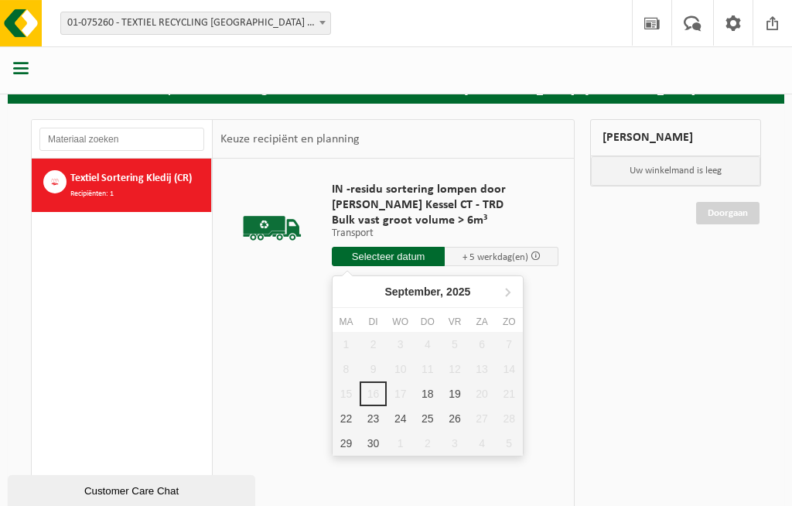 This screenshot has height=506, width=792. I want to click on div: 18, so click(427, 394).